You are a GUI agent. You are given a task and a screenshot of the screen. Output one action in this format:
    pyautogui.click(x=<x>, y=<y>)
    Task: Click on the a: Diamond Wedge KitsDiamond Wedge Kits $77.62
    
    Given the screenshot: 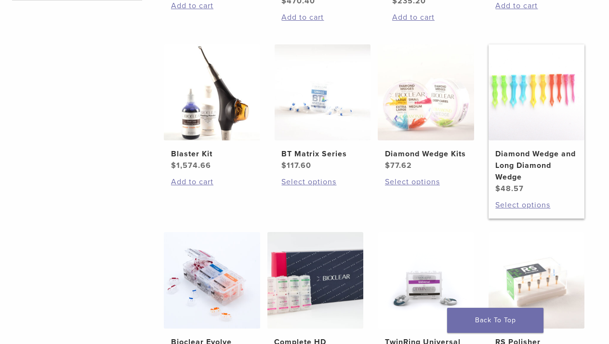 What is the action you would take?
    pyautogui.click(x=426, y=108)
    